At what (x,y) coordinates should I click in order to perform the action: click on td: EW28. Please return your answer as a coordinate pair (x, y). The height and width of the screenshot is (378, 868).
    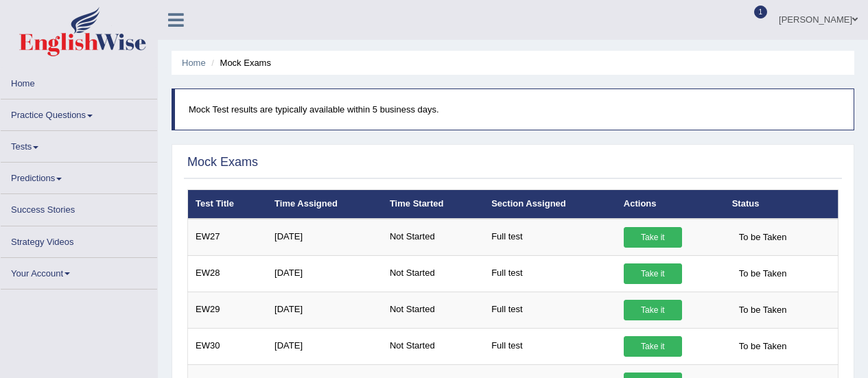
    Looking at the image, I should click on (227, 273).